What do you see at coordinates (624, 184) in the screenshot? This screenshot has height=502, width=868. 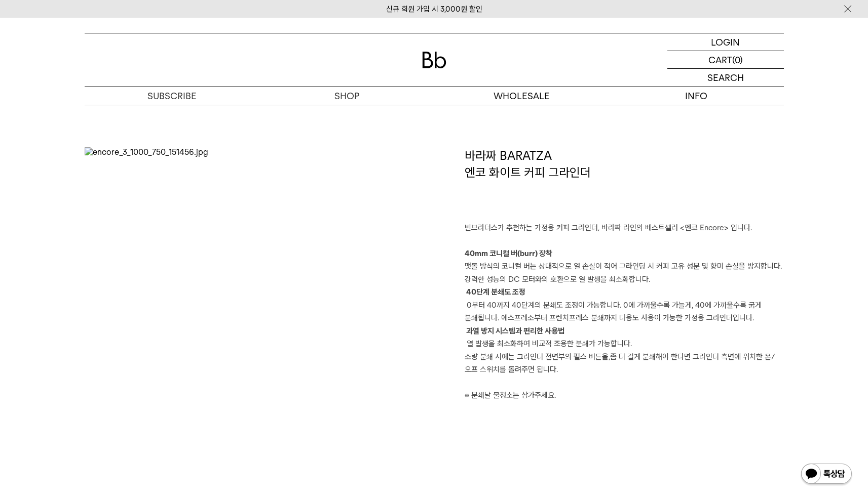 I see `h1: 바라짜 BARATZA 엔코 화이트 커피 그라인더` at bounding box center [624, 184].